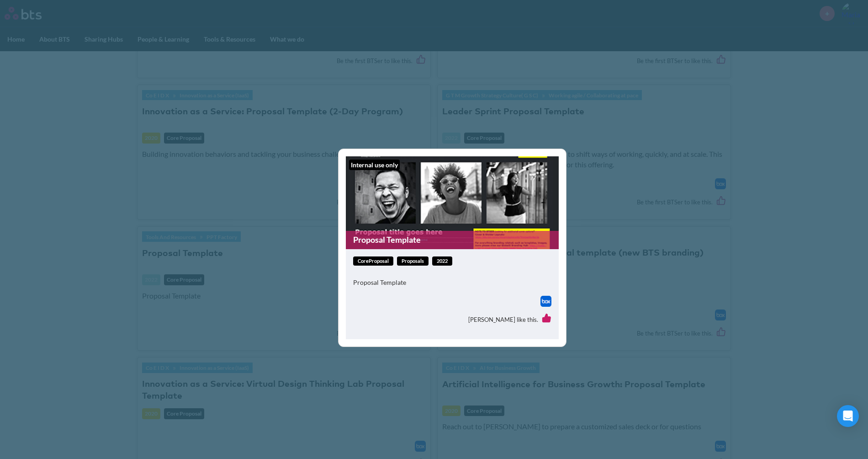  I want to click on img: Box logo, so click(546, 301).